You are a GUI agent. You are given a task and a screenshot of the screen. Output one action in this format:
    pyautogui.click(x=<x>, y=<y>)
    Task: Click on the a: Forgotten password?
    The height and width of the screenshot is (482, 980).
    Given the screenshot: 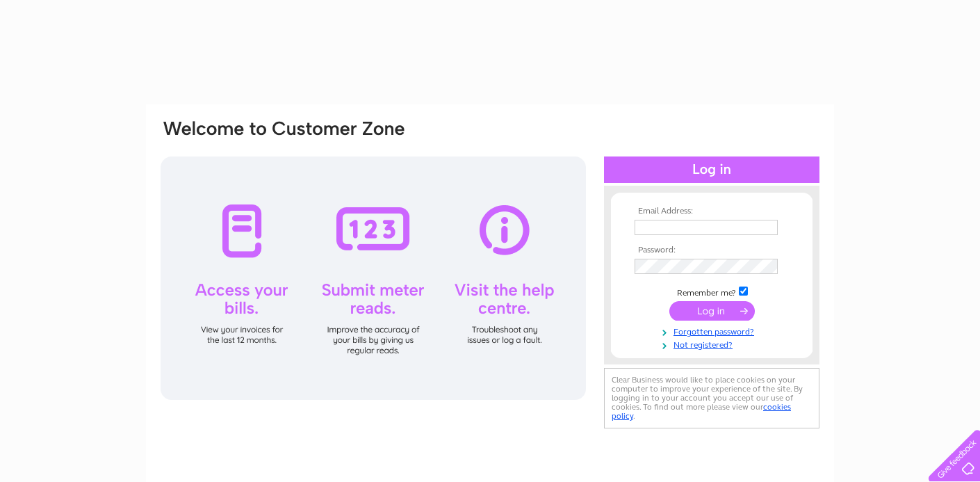 What is the action you would take?
    pyautogui.click(x=713, y=330)
    